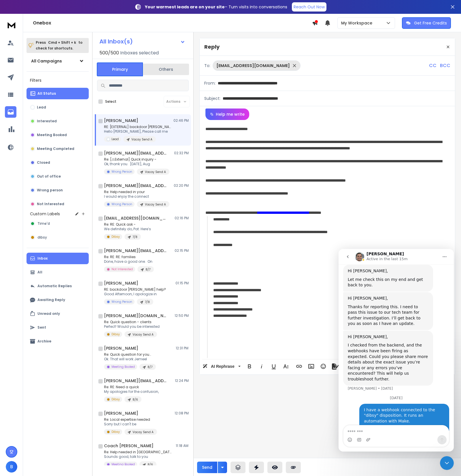 This screenshot has height=476, width=461. Describe the element at coordinates (57, 224) in the screenshot. I see `button: Time'd` at that location.